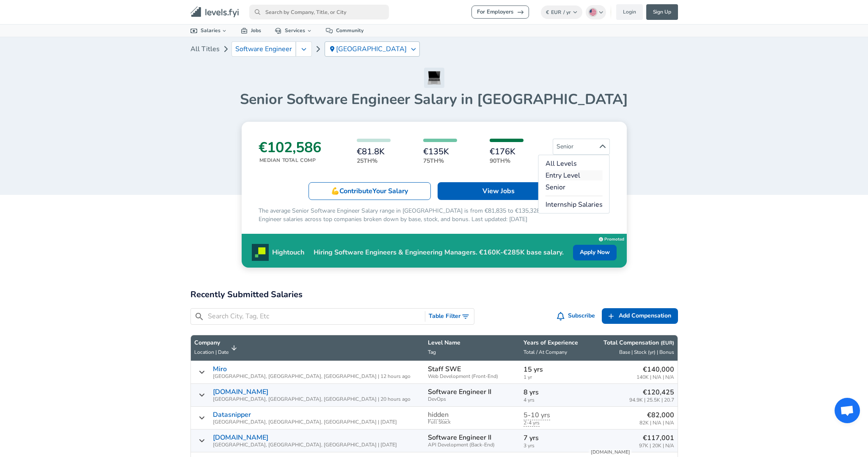 The width and height of the screenshot is (868, 457). What do you see at coordinates (629, 12) in the screenshot?
I see `a: Login` at bounding box center [629, 12].